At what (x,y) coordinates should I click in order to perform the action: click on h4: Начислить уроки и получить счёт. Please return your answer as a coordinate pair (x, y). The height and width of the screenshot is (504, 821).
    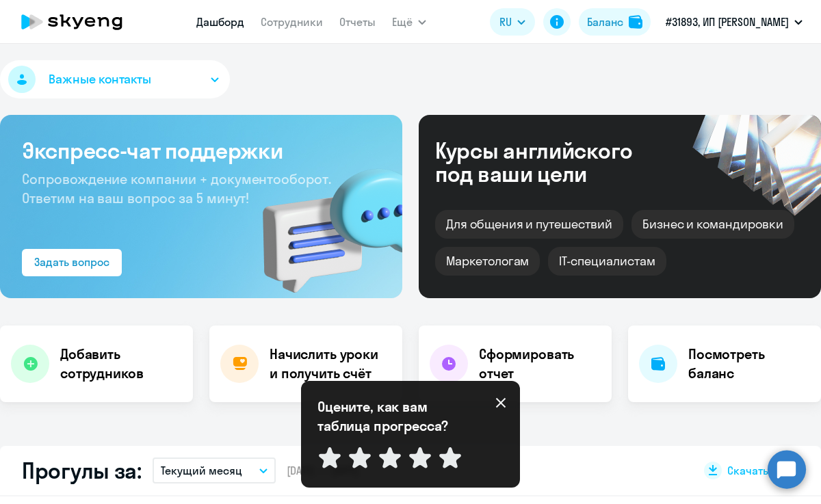
    Looking at the image, I should click on (329, 364).